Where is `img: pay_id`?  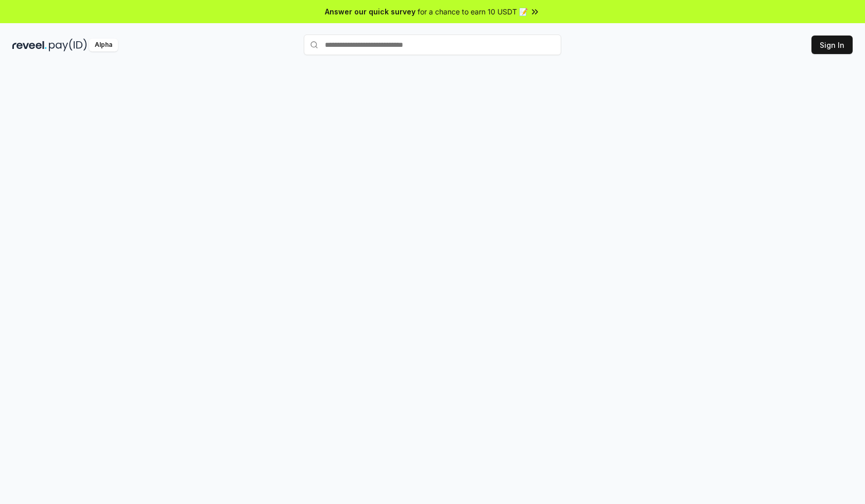 img: pay_id is located at coordinates (68, 45).